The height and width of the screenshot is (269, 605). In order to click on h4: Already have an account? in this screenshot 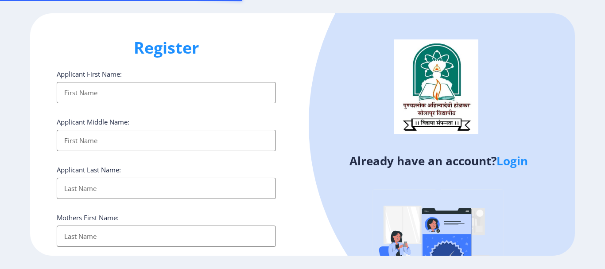, I will do `click(438, 161)`.